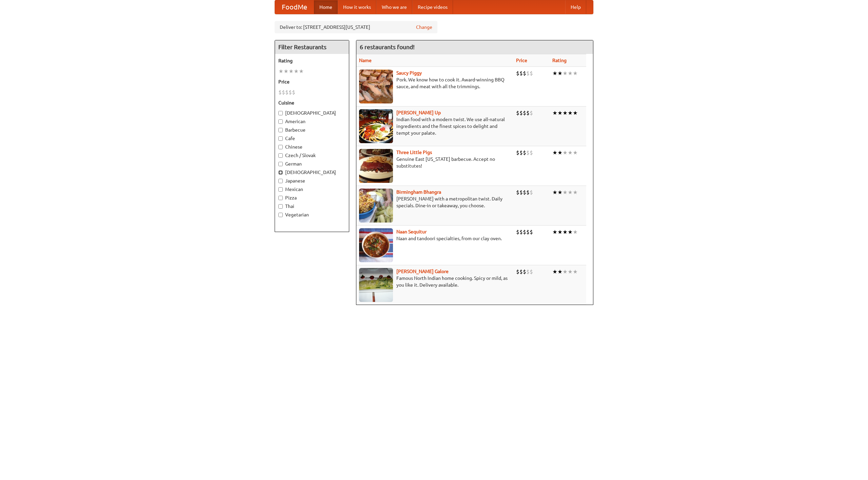 The height and width of the screenshot is (480, 868). What do you see at coordinates (281, 155) in the screenshot?
I see `input: Czech / Slovak` at bounding box center [281, 155].